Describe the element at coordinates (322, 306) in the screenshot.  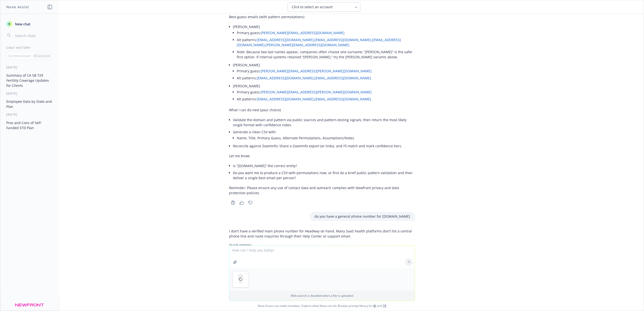
I see `span: Nova Assist can make mistakes. Explore what Nova can do: Browse prompt library for and` at that location.